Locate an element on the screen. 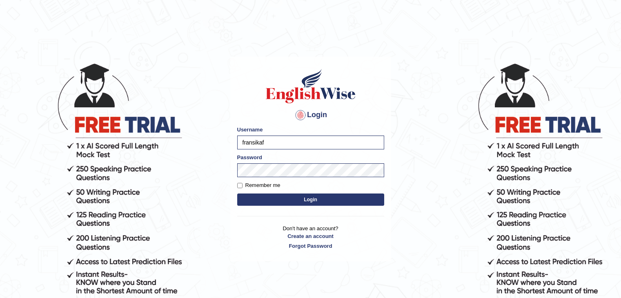 Image resolution: width=621 pixels, height=298 pixels. p: Don't have an account? is located at coordinates (311, 237).